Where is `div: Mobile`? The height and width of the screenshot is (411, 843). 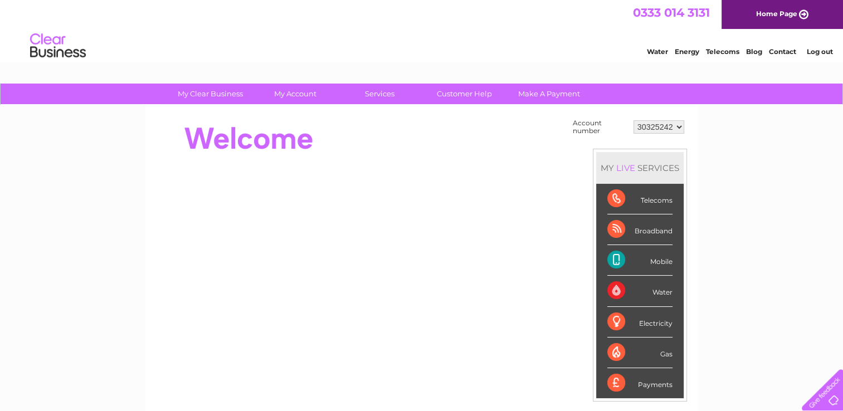
div: Mobile is located at coordinates (640, 260).